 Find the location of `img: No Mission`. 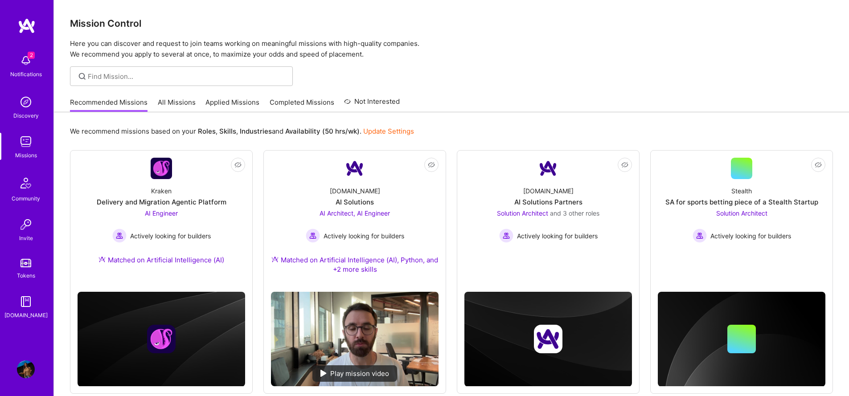

img: No Mission is located at coordinates (355, 339).